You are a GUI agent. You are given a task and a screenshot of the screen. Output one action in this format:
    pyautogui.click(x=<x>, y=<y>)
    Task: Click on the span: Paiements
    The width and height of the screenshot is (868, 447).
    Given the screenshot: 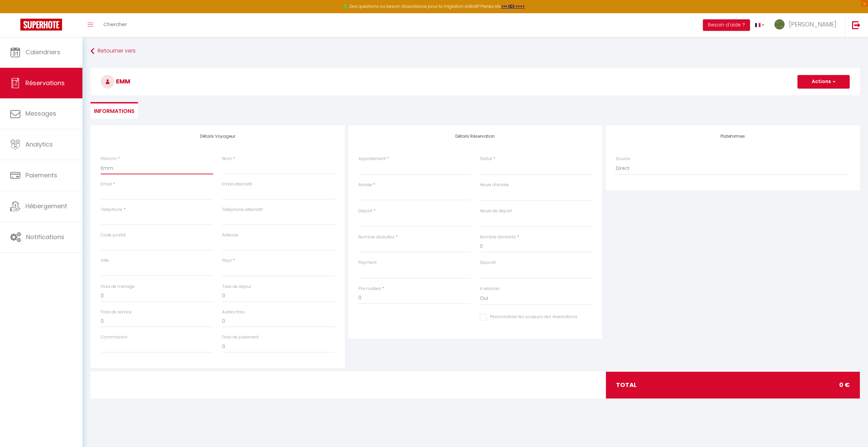 What is the action you would take?
    pyautogui.click(x=41, y=175)
    